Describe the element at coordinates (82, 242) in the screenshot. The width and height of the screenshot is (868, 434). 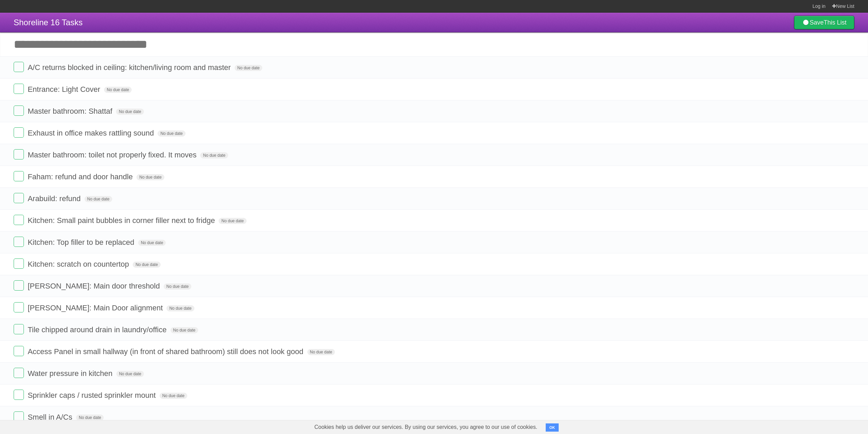
I see `span: Kitchen: Top filler to be replaced` at that location.